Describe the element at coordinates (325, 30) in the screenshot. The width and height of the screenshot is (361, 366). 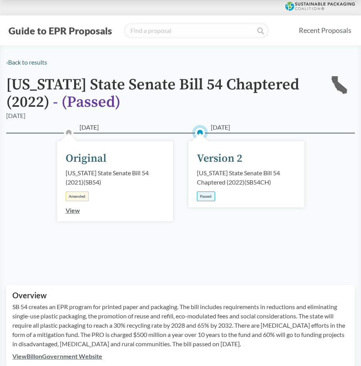
I see `a: Recent Proposals` at that location.